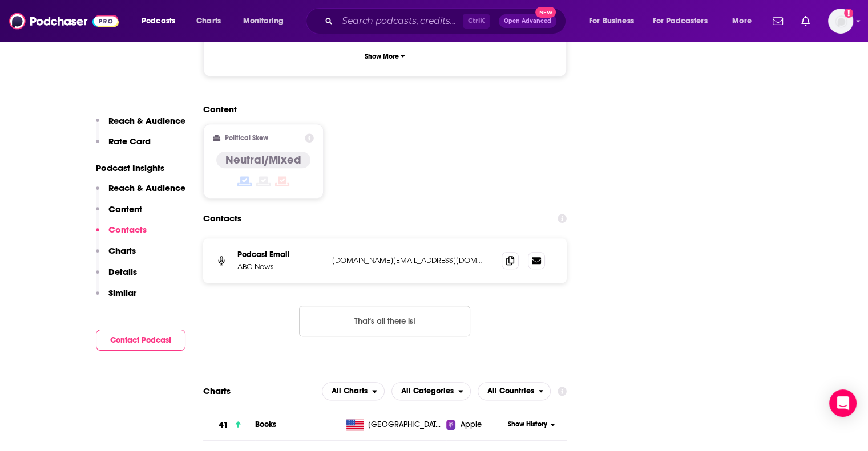  Describe the element at coordinates (476, 21) in the screenshot. I see `span: Ctrl K` at that location.